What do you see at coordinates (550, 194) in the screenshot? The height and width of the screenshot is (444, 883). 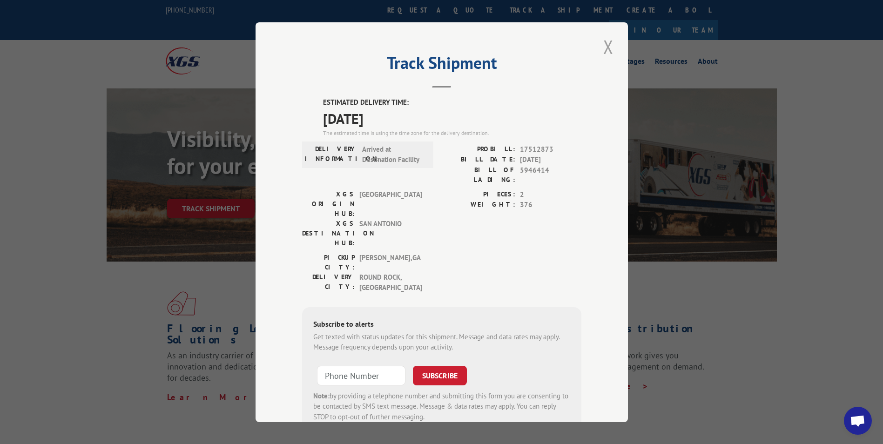 I see `span: 2` at bounding box center [550, 194].